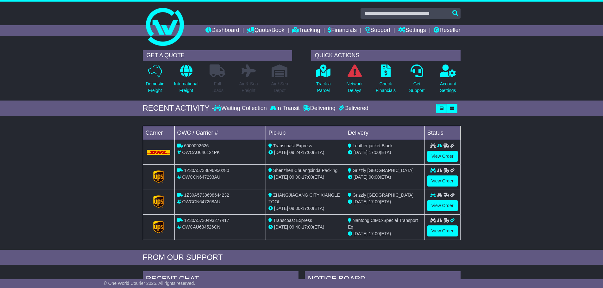 This screenshot has height=288, width=603. What do you see at coordinates (149, 283) in the screenshot?
I see `span: © One World Courier 2025. All rights reserved.` at bounding box center [149, 283].